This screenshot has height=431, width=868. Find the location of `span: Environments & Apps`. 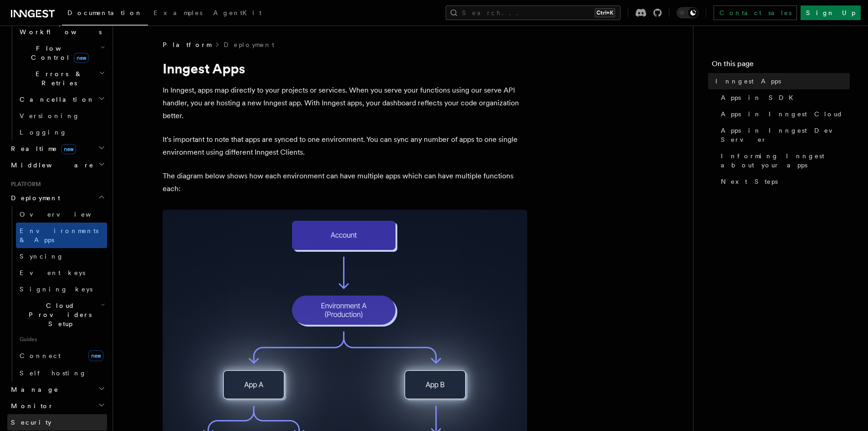

span: Environments & Apps is located at coordinates (59, 235).